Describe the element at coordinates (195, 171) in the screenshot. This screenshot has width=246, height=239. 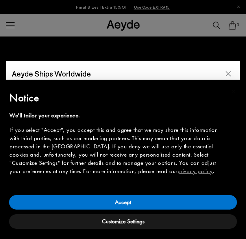
I see `a: privacy policy` at that location.